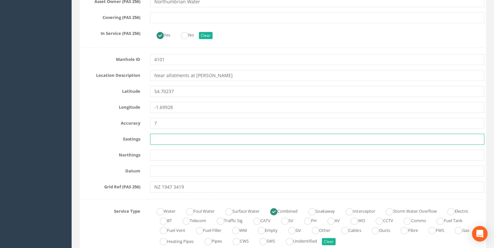  I want to click on label: FH, so click(307, 220).